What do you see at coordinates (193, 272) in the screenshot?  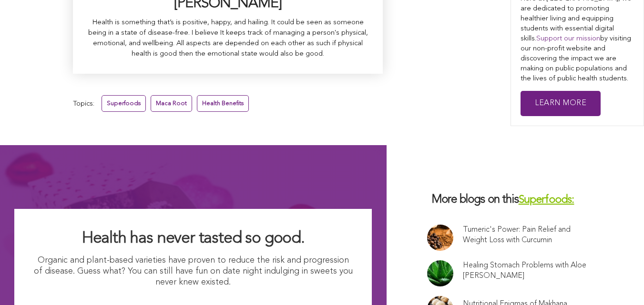 I see `p: Organic and plant-based varieties have proven to reduce the risk and progression of disease. Gues...` at bounding box center [193, 272].